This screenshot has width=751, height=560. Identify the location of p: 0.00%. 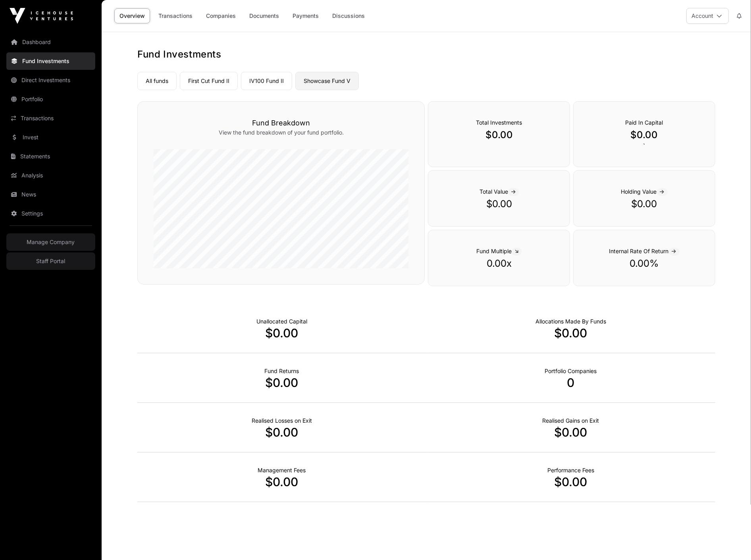
(644, 263).